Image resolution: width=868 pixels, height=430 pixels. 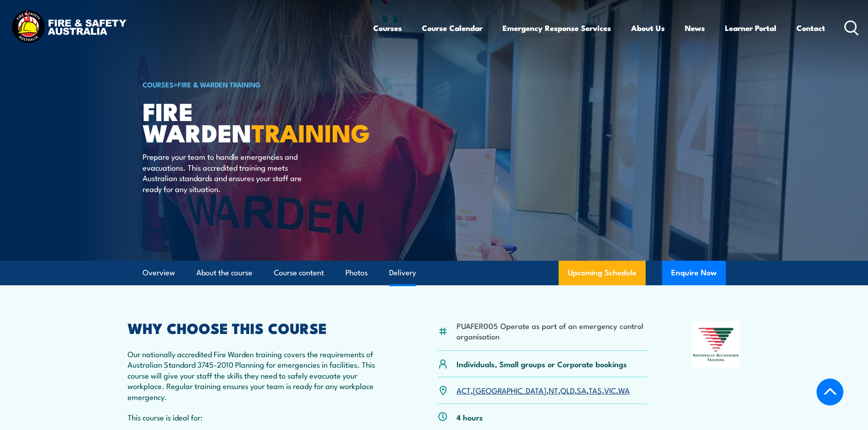 I want to click on a: WA, so click(x=624, y=390).